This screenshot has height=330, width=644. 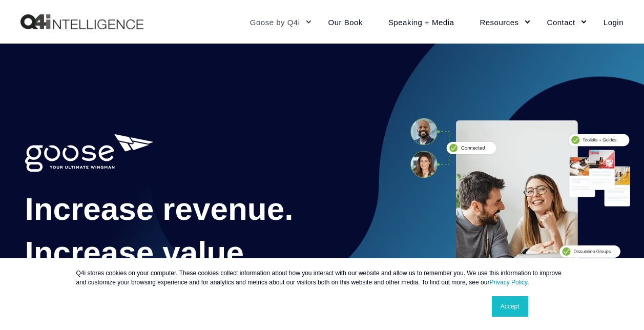 What do you see at coordinates (82, 22) in the screenshot?
I see `img: Q4intelligence, LLC logo` at bounding box center [82, 22].